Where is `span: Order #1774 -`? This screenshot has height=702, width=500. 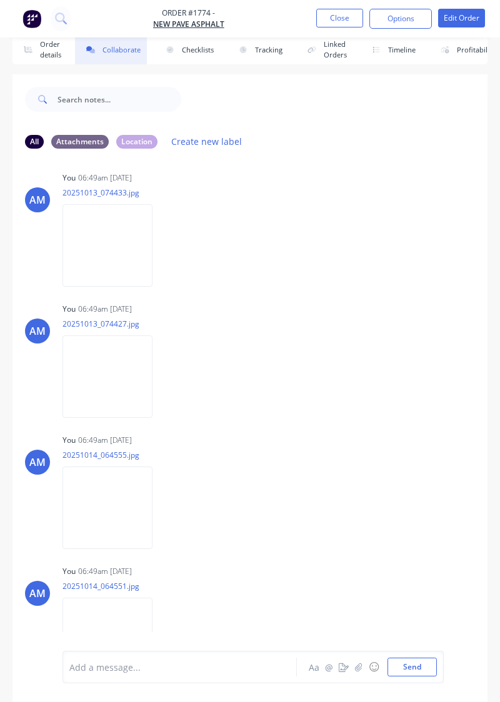 span: Order #1774 - is located at coordinates (189, 13).